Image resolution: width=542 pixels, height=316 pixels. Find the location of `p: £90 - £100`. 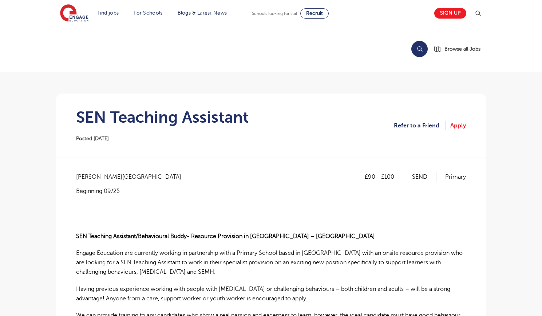

p: £90 - £100 is located at coordinates (384, 177).